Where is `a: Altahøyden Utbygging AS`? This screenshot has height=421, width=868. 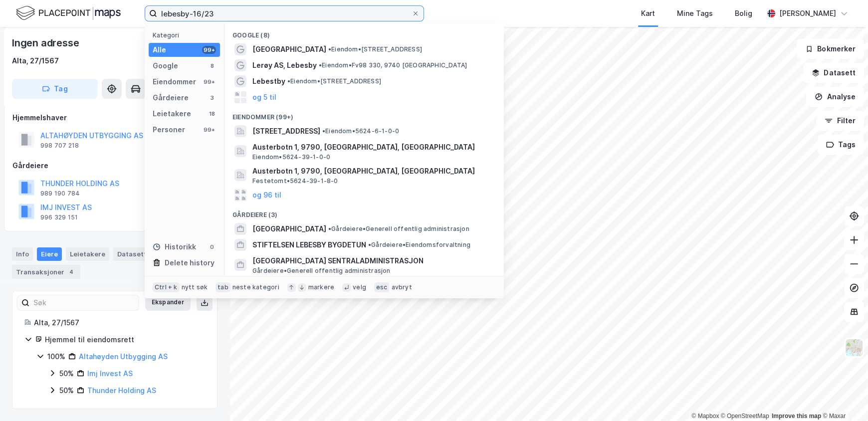
a: Altahøyden Utbygging AS is located at coordinates (123, 356).